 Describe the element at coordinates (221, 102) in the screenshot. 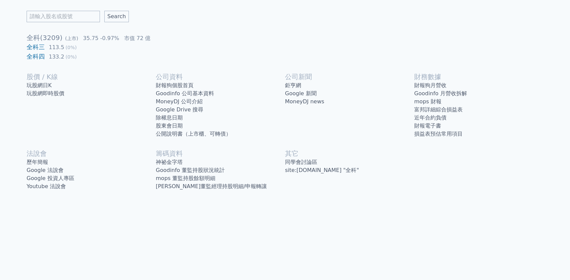

I see `a: MoneyDJ 公司介紹` at that location.